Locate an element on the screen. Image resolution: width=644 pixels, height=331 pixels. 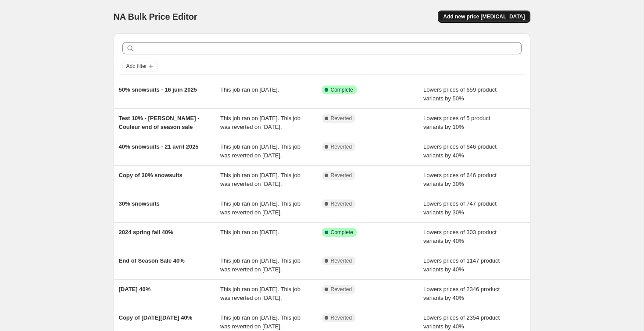
span: Lowers prices of 2354 product variants by 40% is located at coordinates (462, 322).